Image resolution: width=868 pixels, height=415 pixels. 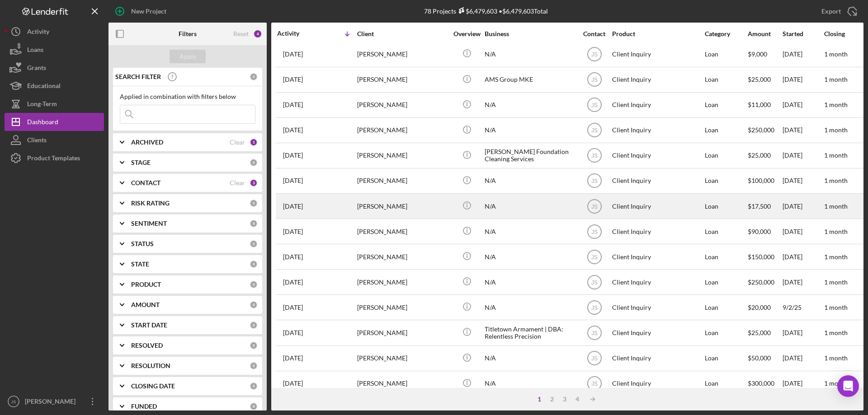 I want to click on b: SEARCH FILTER, so click(x=138, y=77).